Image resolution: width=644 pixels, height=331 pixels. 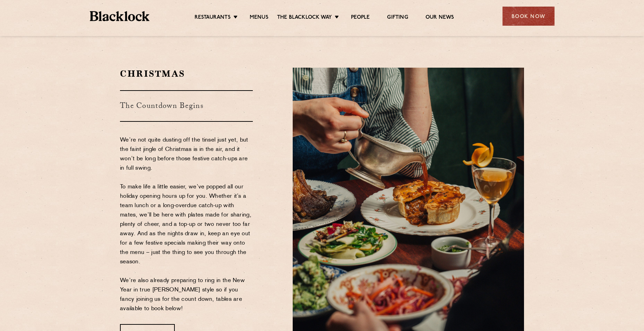 I want to click on a: People, so click(x=360, y=18).